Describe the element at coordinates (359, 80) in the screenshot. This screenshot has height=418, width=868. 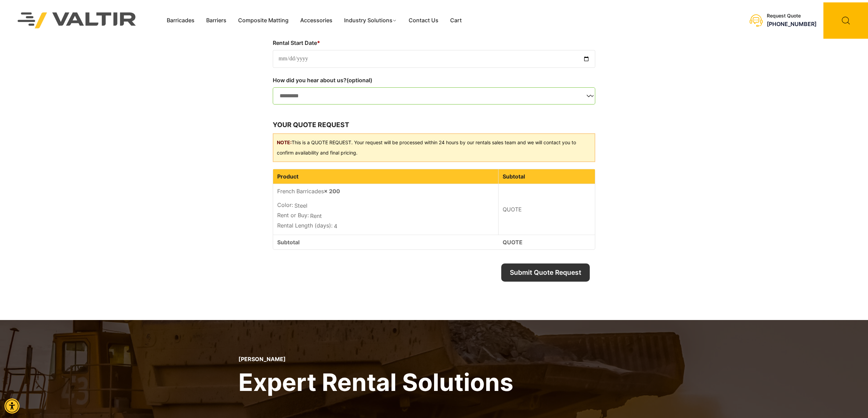
I see `span: (optional)` at that location.